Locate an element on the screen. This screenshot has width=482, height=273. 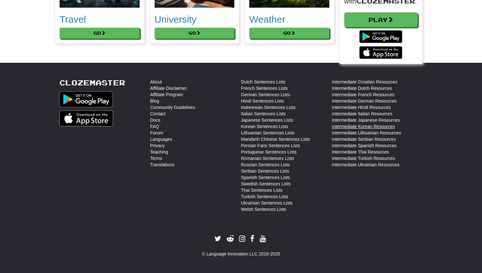
a: Intermediate Spanish Resources is located at coordinates (364, 146).